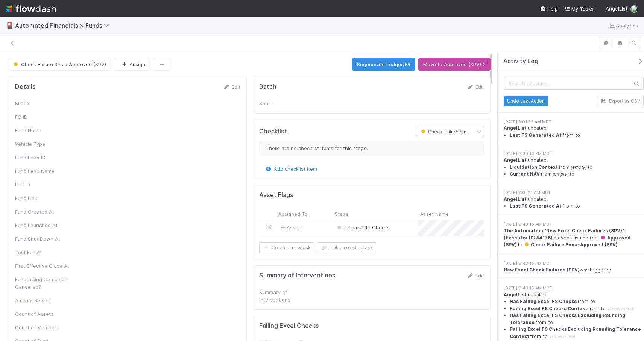  Describe the element at coordinates (568, 319) in the screenshot. I see `strong: Has Failing Excel FS Checks Excluding Rounding Tolerance` at that location.